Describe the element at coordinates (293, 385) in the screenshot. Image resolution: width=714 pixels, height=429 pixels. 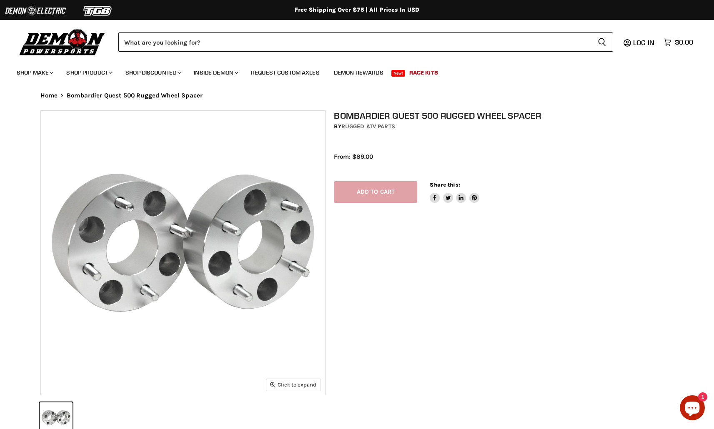
I see `button: Click to expand` at that location.